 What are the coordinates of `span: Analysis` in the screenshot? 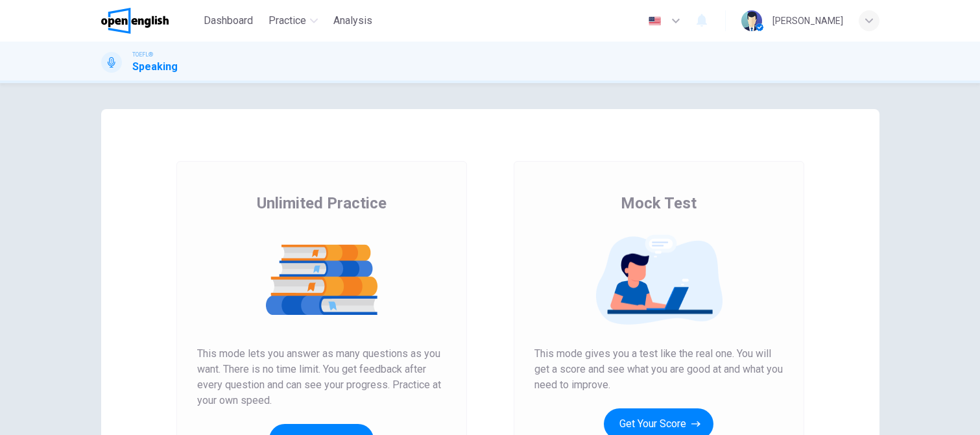 It's located at (353, 21).